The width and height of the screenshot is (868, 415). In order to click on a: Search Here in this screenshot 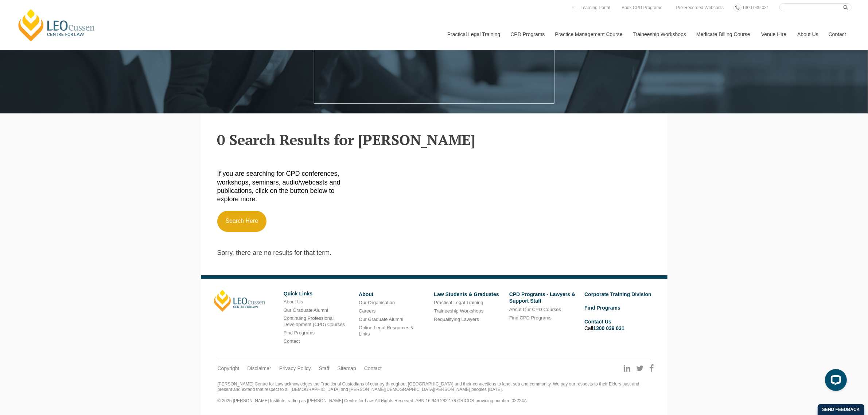, I will do `click(242, 221)`.